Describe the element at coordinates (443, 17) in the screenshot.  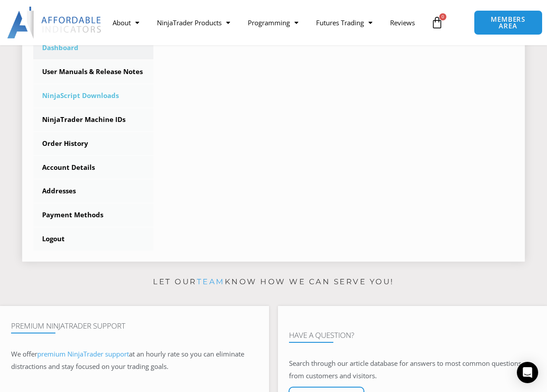
I see `span: 0` at that location.